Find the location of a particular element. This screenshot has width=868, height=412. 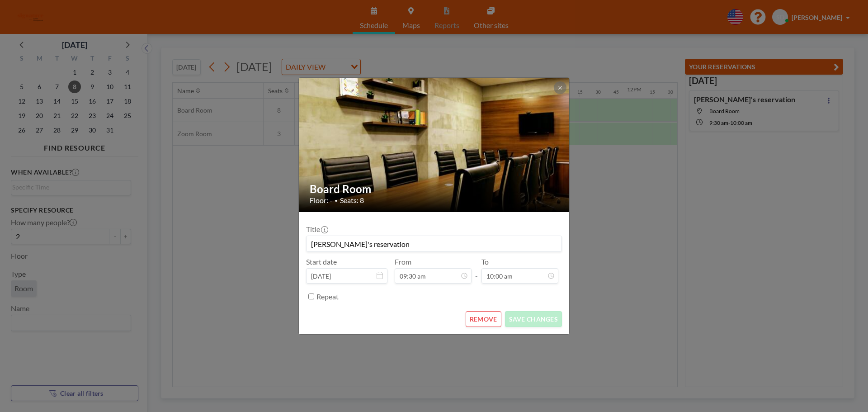

label: To is located at coordinates (485, 262).